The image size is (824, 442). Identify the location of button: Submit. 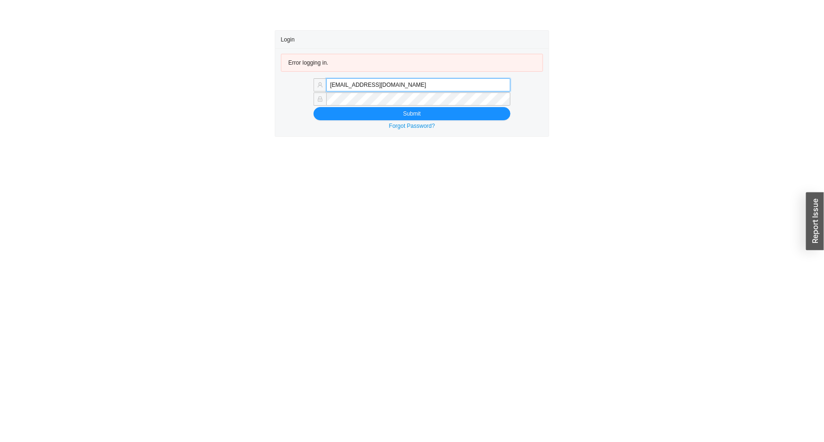
(412, 114).